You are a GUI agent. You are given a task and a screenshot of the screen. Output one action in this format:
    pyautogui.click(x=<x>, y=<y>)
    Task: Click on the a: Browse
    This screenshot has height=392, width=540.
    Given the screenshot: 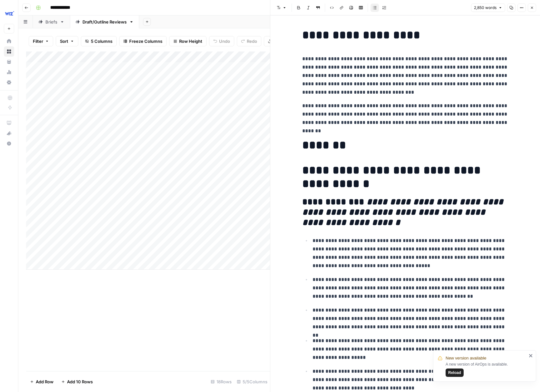 What is the action you would take?
    pyautogui.click(x=9, y=52)
    